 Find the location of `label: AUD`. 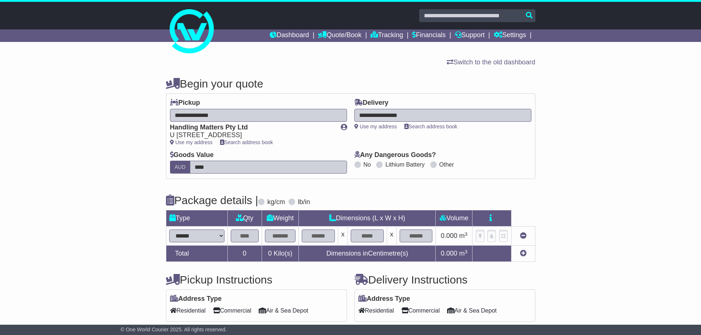

label: AUD is located at coordinates (180, 167).